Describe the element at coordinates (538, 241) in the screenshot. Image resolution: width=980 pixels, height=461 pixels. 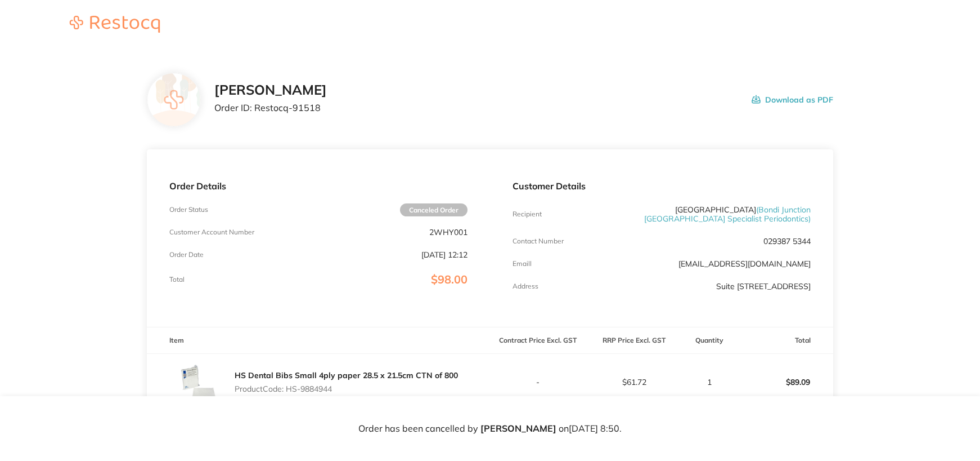
I see `p: Contact Number` at that location.